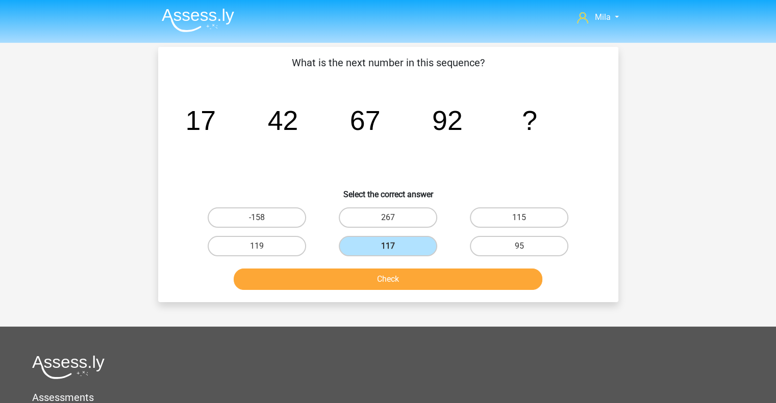  I want to click on label: 267, so click(388, 218).